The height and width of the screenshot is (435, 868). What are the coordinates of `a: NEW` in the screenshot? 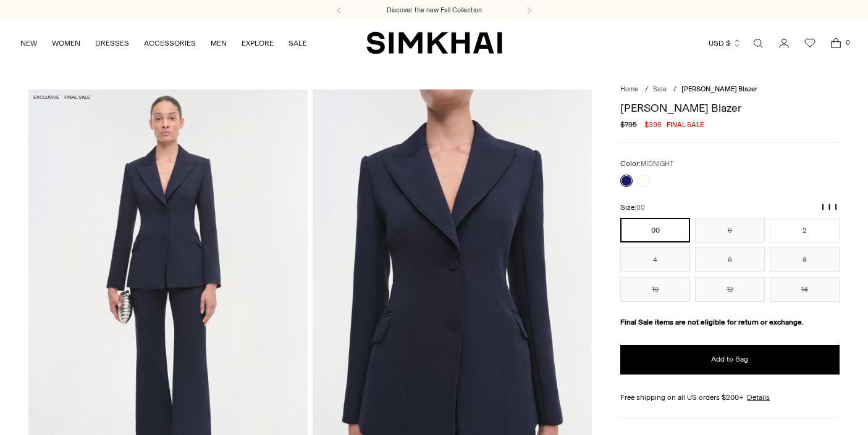 It's located at (29, 43).